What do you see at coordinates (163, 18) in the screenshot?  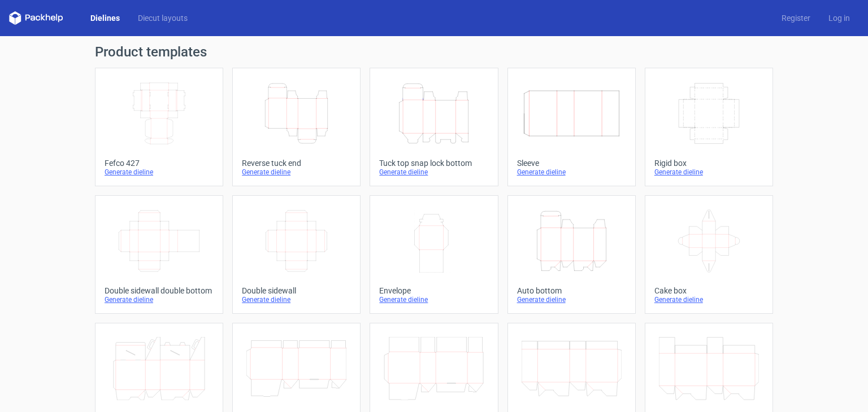 I see `a: Diecut layouts` at bounding box center [163, 18].